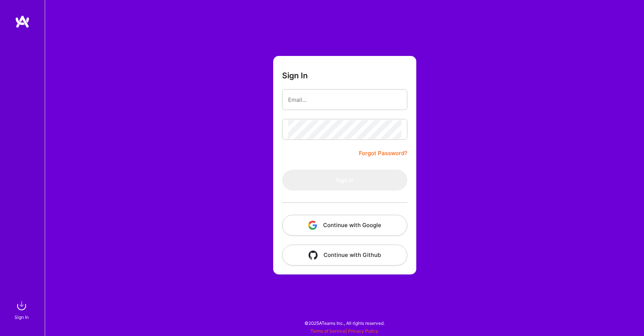  Describe the element at coordinates (295, 76) in the screenshot. I see `h3: Sign In` at that location.